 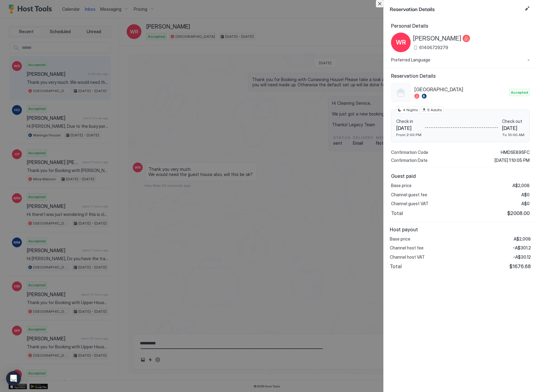 What do you see at coordinates (460, 176) in the screenshot?
I see `span: Guest paid` at bounding box center [460, 176].